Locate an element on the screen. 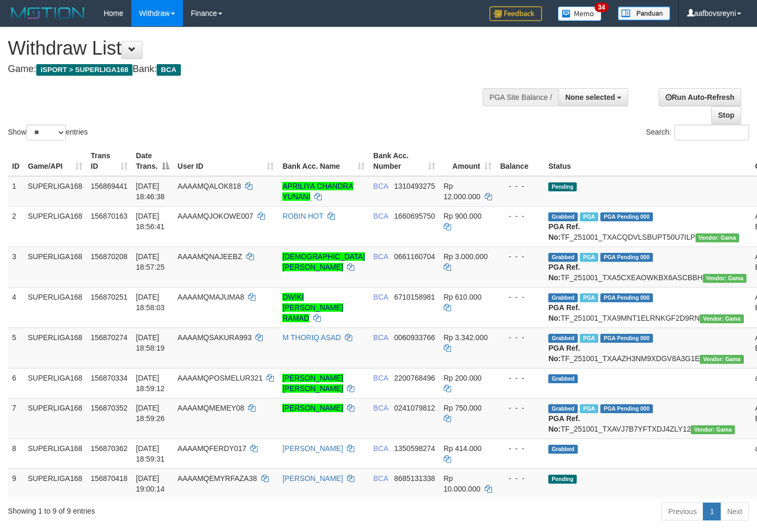  span: AAAAMQSAKURA993 is located at coordinates (214, 337).